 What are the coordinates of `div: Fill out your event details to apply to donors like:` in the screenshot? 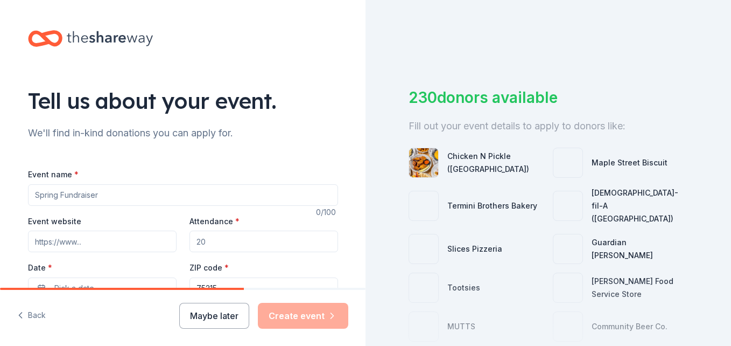 It's located at (548, 126).